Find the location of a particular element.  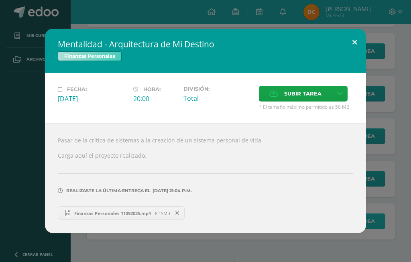

div: 20:00 is located at coordinates (155, 99).